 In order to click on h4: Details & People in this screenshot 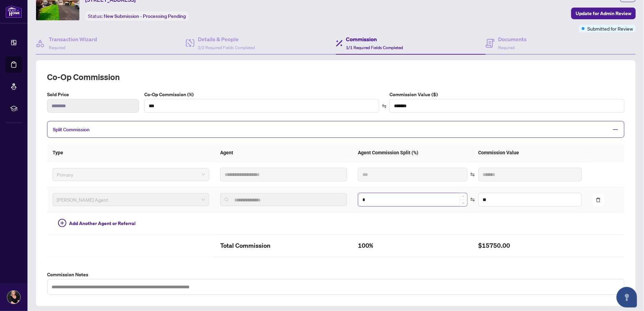, I will do `click(226, 39)`.